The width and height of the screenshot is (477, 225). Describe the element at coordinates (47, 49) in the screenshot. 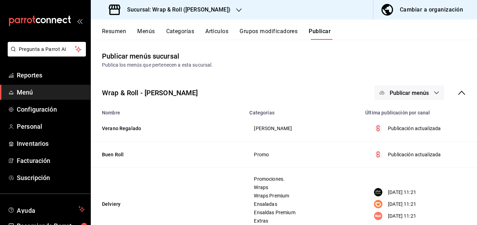

I see `button: Pregunta a Parrot AI` at that location.